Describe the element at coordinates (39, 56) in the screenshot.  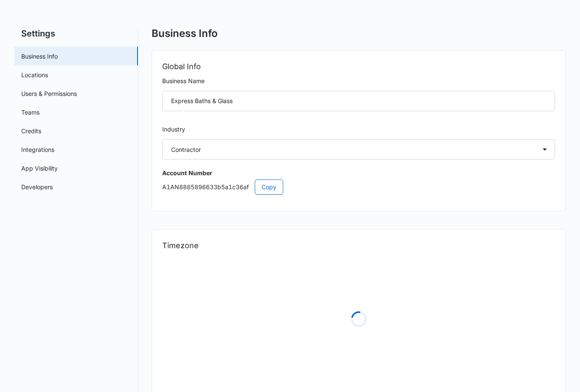
I see `a: Business Info` at that location.